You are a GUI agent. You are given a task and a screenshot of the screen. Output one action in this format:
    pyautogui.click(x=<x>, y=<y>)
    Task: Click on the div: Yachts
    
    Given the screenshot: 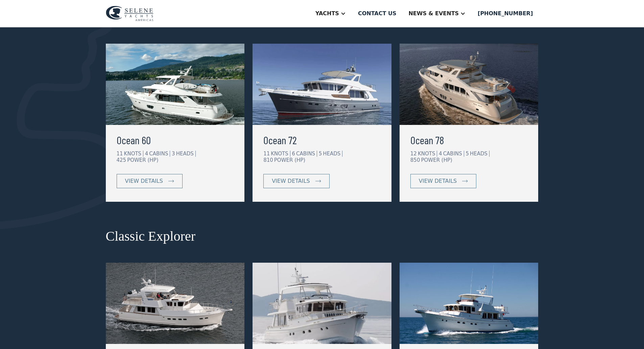 What is the action you would take?
    pyautogui.click(x=327, y=13)
    